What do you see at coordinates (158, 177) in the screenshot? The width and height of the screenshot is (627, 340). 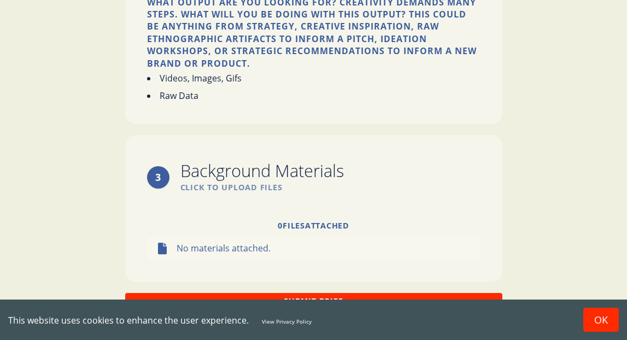 I see `div: 3` at bounding box center [158, 177].